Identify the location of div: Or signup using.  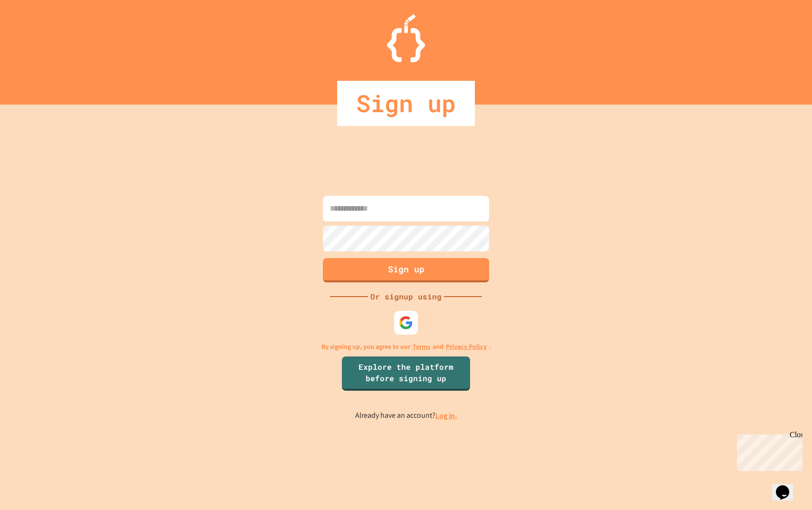
(406, 297).